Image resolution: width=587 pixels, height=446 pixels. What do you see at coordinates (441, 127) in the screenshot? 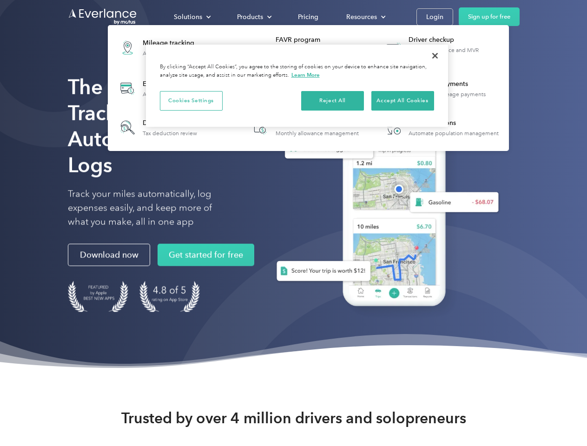
I see `a: HR IntegrationsAutomate population management` at bounding box center [441, 127].